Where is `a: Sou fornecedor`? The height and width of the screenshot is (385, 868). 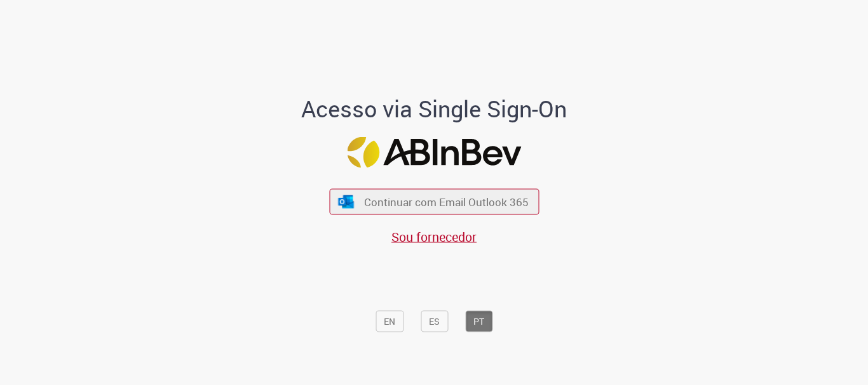
a: Sou fornecedor is located at coordinates (434, 236).